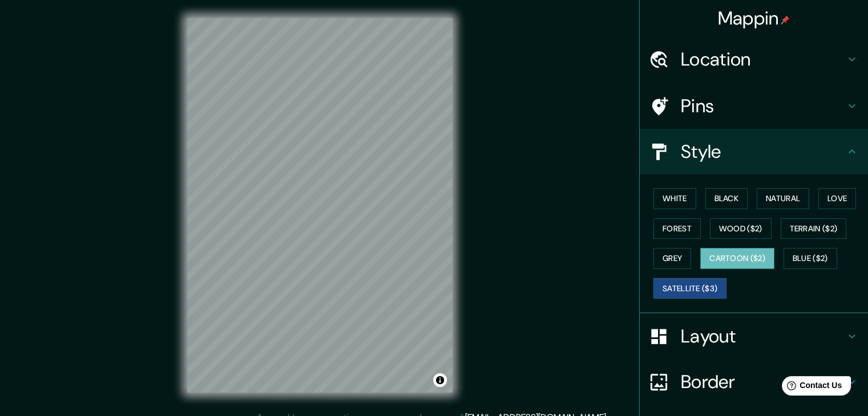 This screenshot has width=868, height=416. I want to click on h4: Pins, so click(763, 106).